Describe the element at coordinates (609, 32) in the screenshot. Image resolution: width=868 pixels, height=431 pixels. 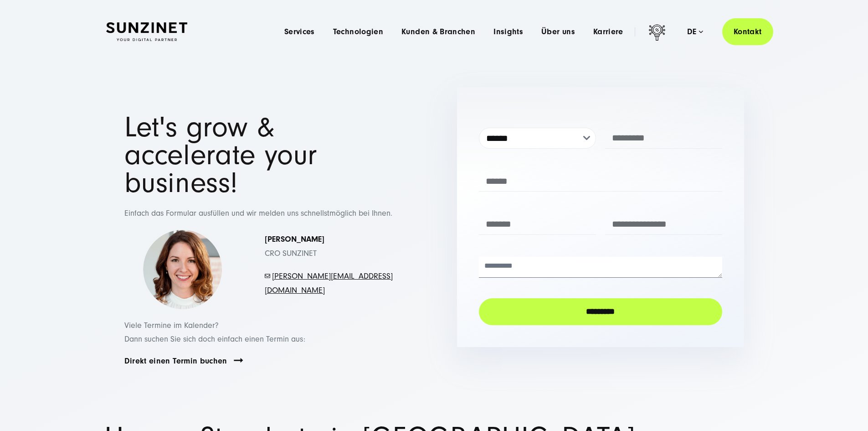
I see `a: Karriere` at that location.